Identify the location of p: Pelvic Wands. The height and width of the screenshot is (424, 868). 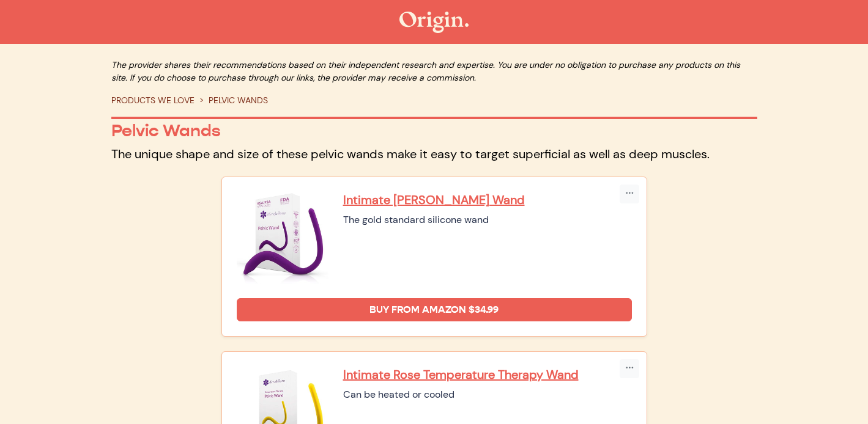
(434, 131).